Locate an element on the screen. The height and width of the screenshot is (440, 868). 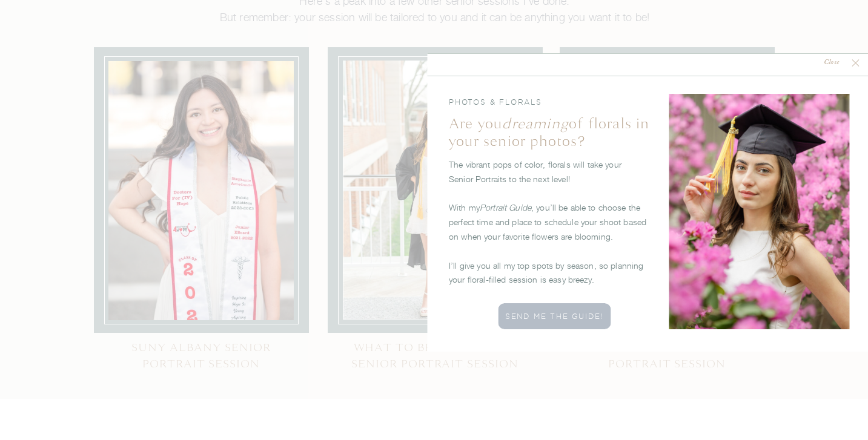
a: SUNY ALBANY seniorportrait session is located at coordinates (201, 362).